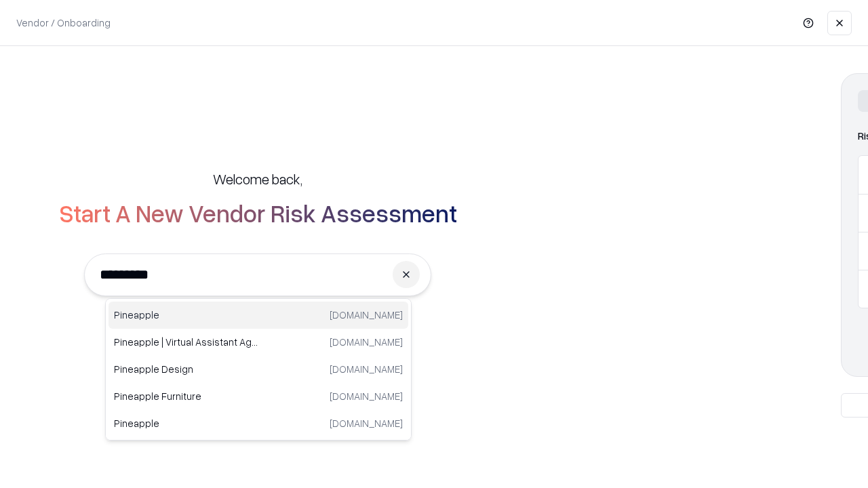 The height and width of the screenshot is (488, 868). Describe the element at coordinates (186, 369) in the screenshot. I see `p: Pineapple Design` at that location.